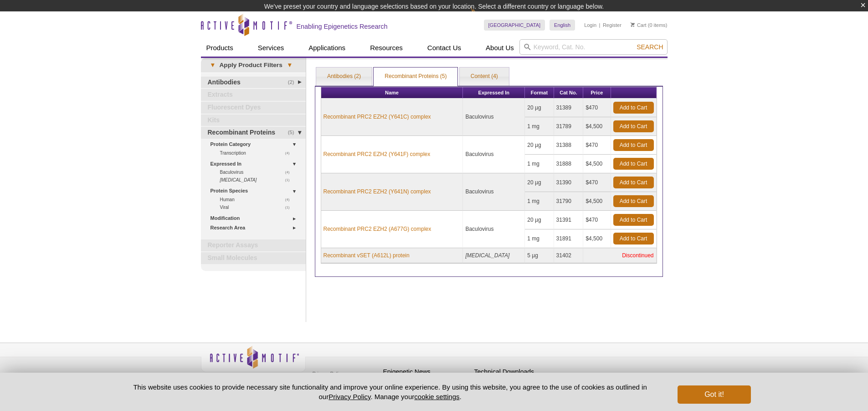 This screenshot has height=411, width=868. What do you see at coordinates (219, 48) in the screenshot?
I see `a: Products` at bounding box center [219, 48].